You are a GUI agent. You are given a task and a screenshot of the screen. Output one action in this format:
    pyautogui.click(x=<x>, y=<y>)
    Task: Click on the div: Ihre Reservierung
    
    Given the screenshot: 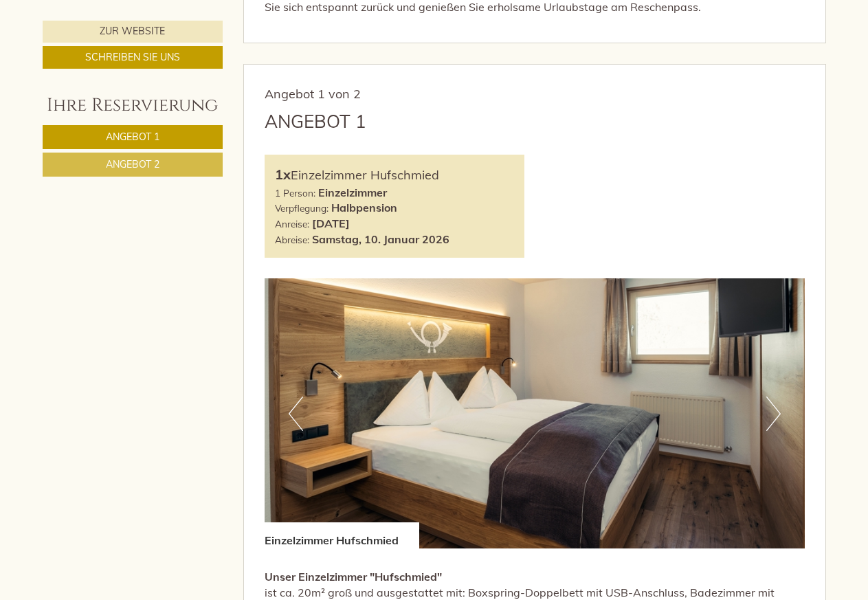 What is the action you would take?
    pyautogui.click(x=132, y=105)
    